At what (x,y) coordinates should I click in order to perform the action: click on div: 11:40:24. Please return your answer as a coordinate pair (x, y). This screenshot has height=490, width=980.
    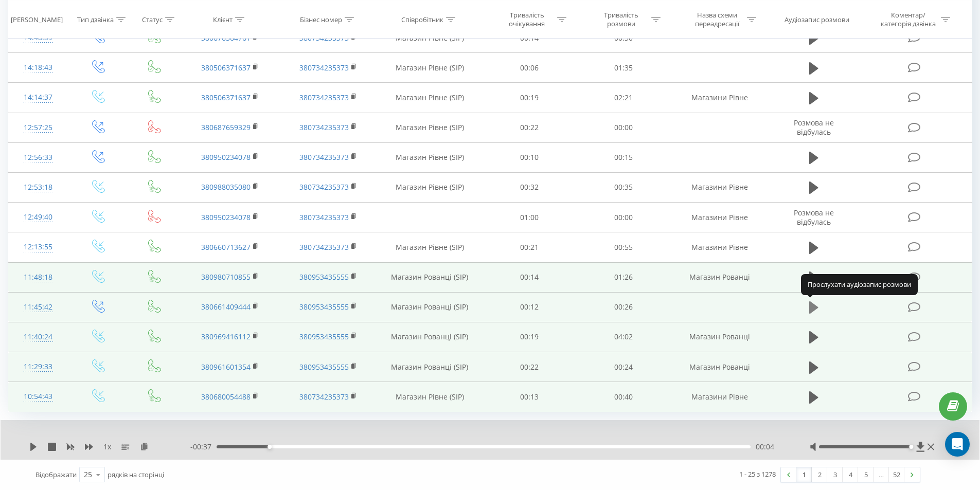
    Looking at the image, I should click on (38, 337).